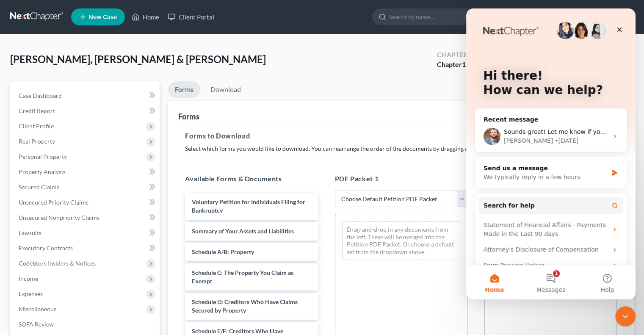 Image resolution: width=644 pixels, height=335 pixels. Describe the element at coordinates (85, 67) in the screenshot. I see `p: Hi there!` at that location.